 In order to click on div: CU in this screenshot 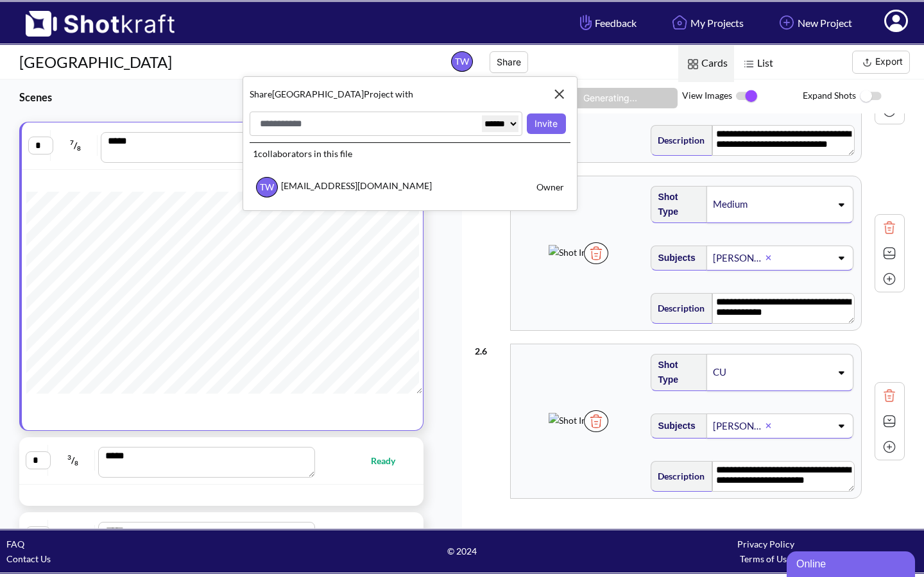, I will do `click(744, 372)`.